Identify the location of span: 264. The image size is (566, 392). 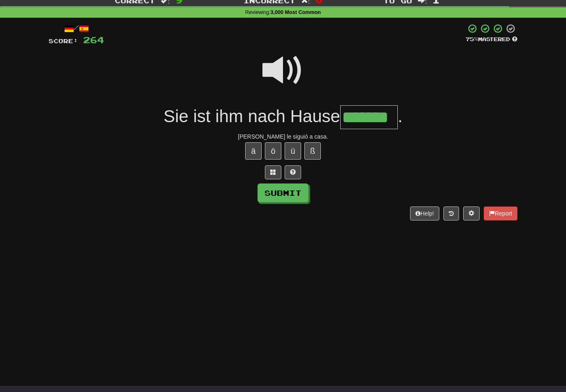
(93, 39).